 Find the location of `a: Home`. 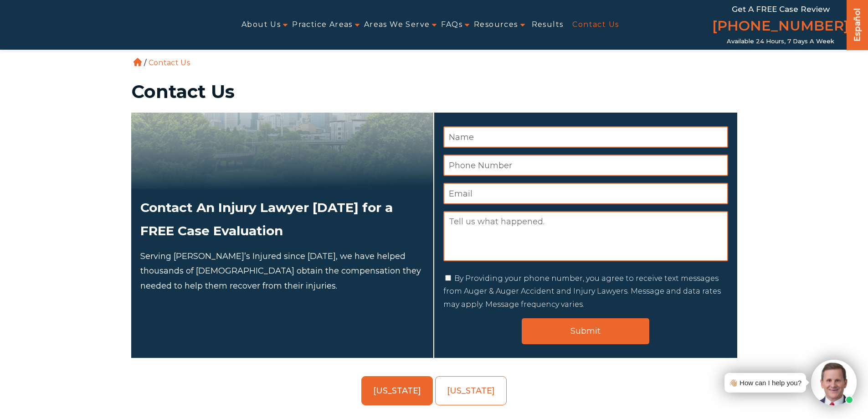

a: Home is located at coordinates (137, 62).